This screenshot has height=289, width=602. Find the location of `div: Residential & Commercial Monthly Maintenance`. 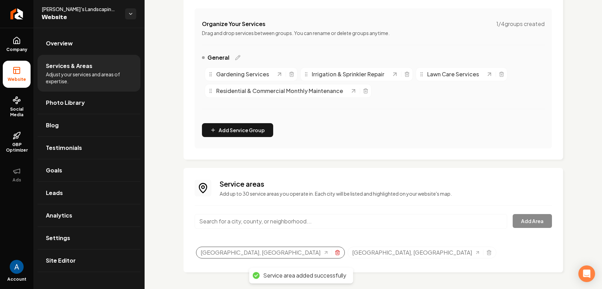

div: Residential & Commercial Monthly Maintenance is located at coordinates (279, 91).